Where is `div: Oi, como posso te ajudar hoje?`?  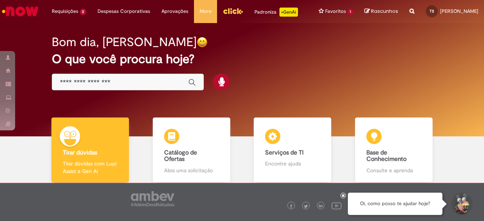 div: Oi, como posso te ajudar hoje? is located at coordinates (395, 204).